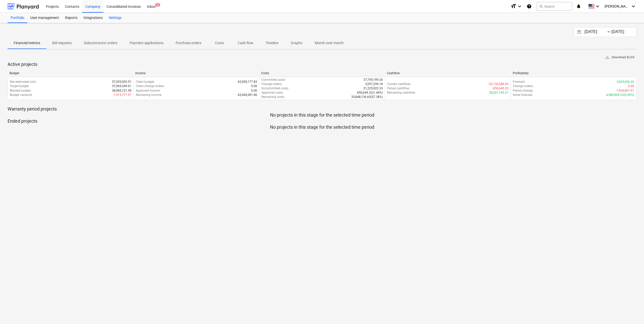 The height and width of the screenshot is (324, 644). Describe the element at coordinates (501, 88) in the screenshot. I see `p: -850,649.22` at that location.